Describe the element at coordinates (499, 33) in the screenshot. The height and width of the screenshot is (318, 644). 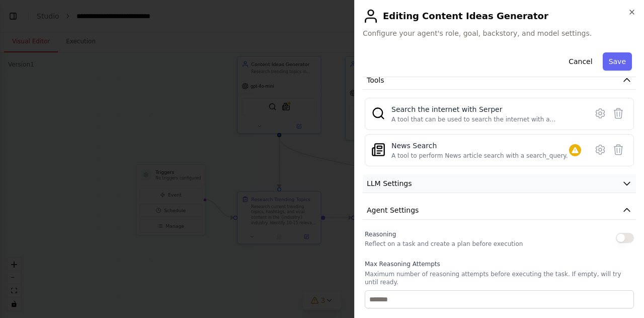
I see `span: Configure your agent's role, goal, backstory, and model settings.` at that location.